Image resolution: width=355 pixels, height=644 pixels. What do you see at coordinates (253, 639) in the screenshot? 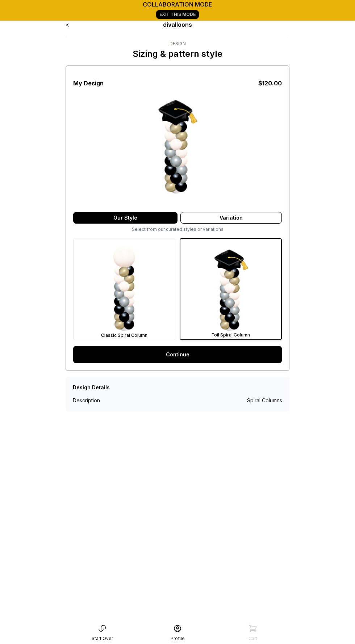
I see `div: Cart` at bounding box center [253, 639].